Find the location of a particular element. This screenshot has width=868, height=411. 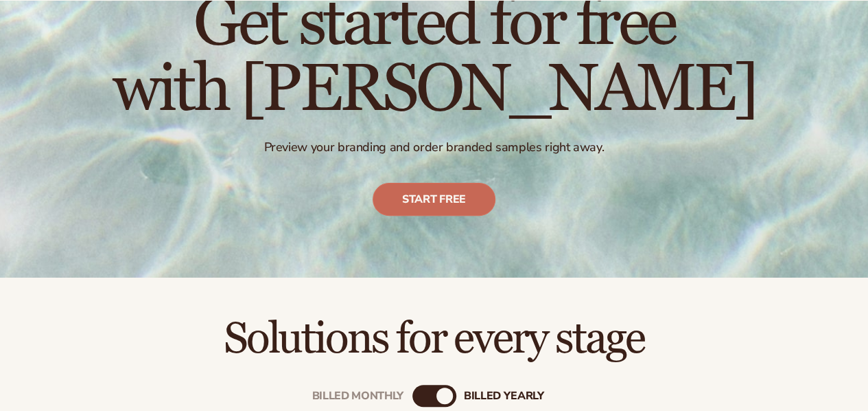

div: Billed Monthly is located at coordinates (358, 395).